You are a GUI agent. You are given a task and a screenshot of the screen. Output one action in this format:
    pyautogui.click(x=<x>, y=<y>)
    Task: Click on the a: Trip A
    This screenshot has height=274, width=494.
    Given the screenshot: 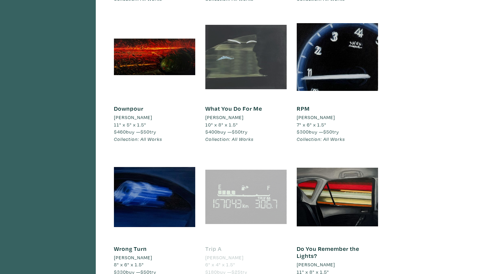 What is the action you would take?
    pyautogui.click(x=213, y=249)
    